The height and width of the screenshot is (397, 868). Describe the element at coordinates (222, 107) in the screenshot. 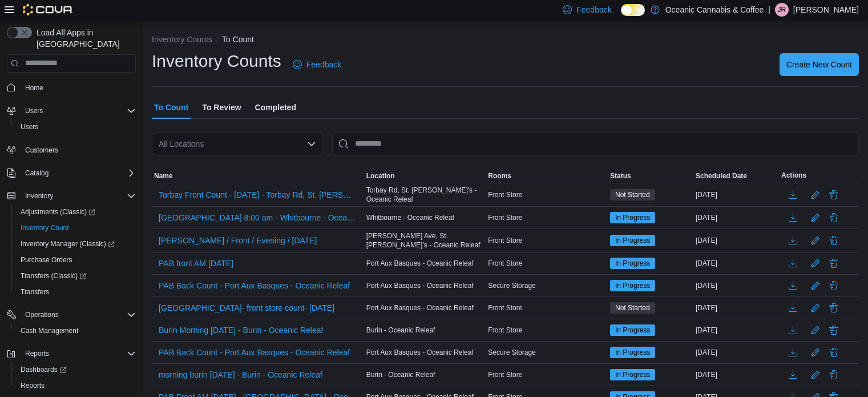

I see `span: To Review` at that location.